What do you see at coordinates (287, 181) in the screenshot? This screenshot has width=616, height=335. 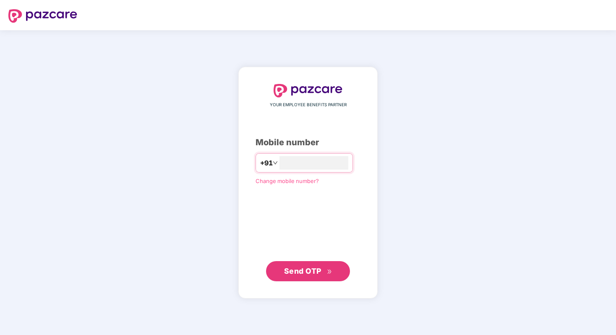 I see `span: Change mobile number?` at bounding box center [287, 181].